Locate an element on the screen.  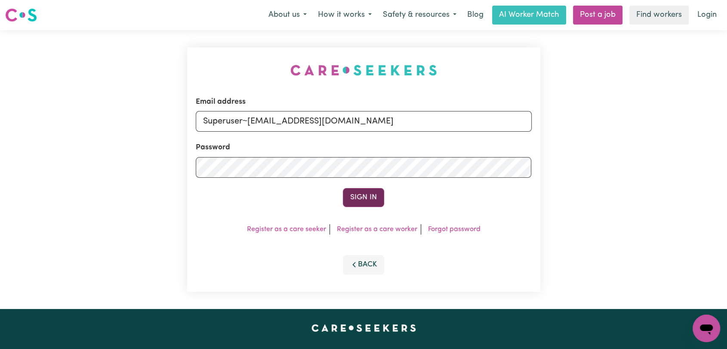
button: How it works is located at coordinates (344, 15).